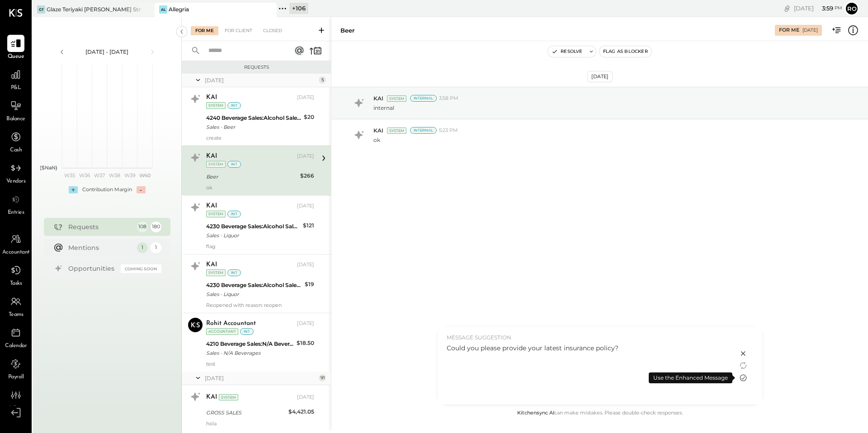  What do you see at coordinates (260, 137) in the screenshot?
I see `div: create` at bounding box center [260, 137].